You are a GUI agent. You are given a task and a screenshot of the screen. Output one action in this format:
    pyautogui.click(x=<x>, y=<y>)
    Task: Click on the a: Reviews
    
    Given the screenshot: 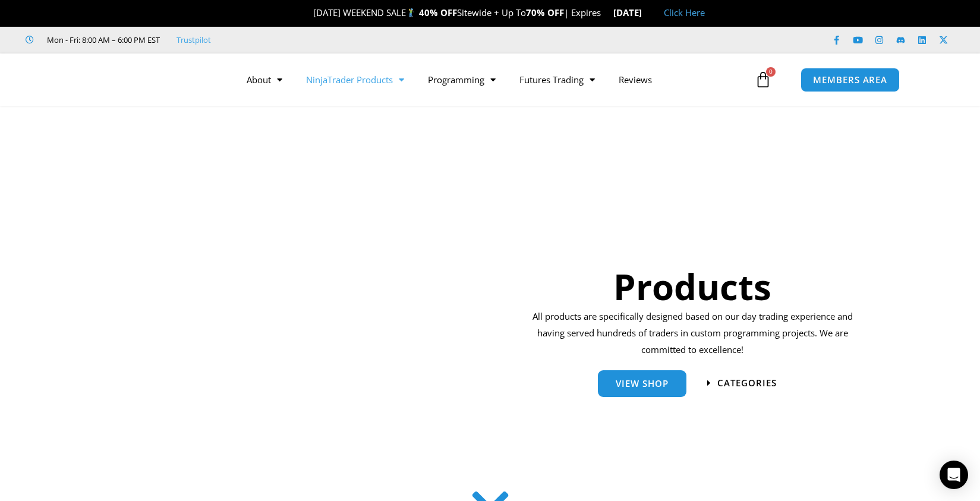 What is the action you would take?
    pyautogui.click(x=635, y=80)
    